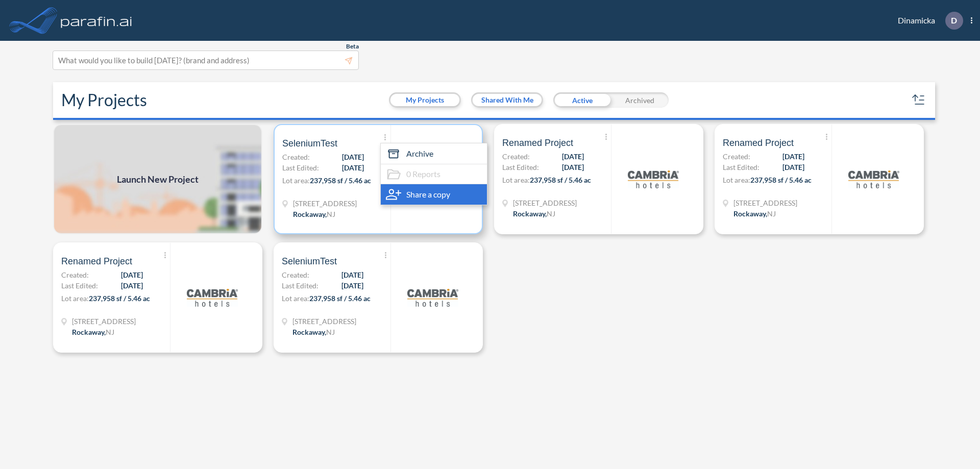 Image resolution: width=980 pixels, height=469 pixels. What do you see at coordinates (352, 47) in the screenshot?
I see `span: Beta` at bounding box center [352, 47].